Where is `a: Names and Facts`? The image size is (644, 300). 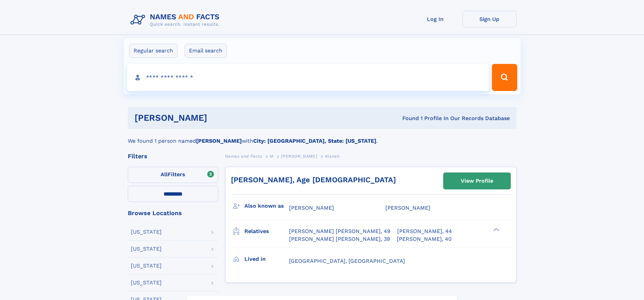 a: Names and Facts is located at coordinates (243, 156).